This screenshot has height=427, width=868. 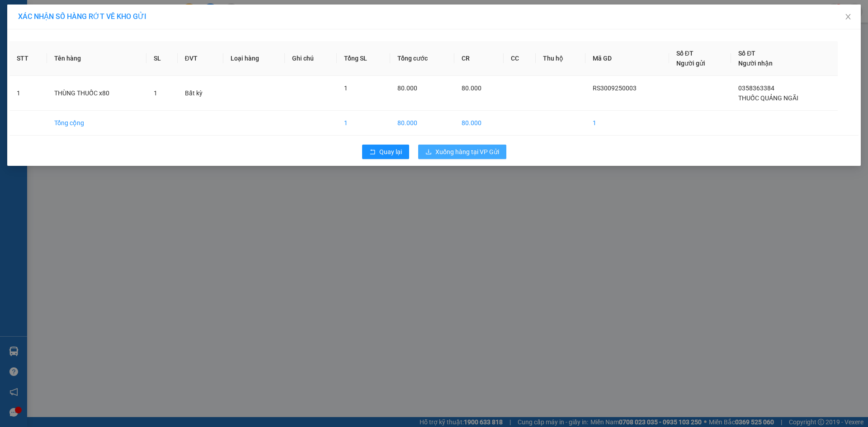 What do you see at coordinates (422, 58) in the screenshot?
I see `th: Tổng cước` at bounding box center [422, 58].